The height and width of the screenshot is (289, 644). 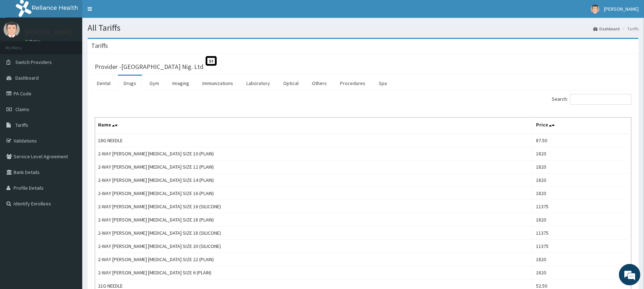 What do you see at coordinates (22, 110) in the screenshot?
I see `span: Claims` at bounding box center [22, 110].